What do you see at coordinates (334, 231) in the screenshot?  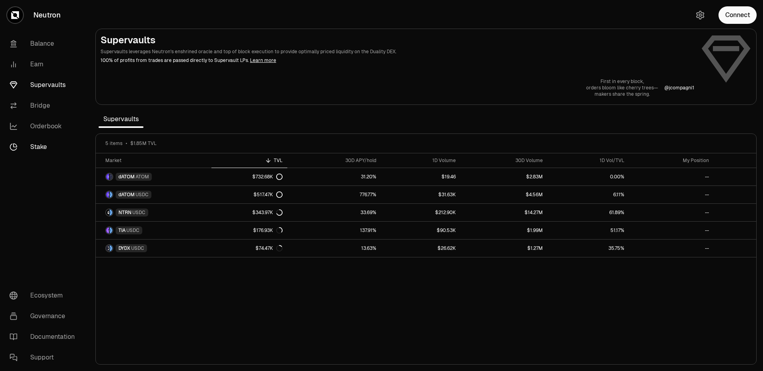 I see `a: 137.91%` at bounding box center [334, 231].